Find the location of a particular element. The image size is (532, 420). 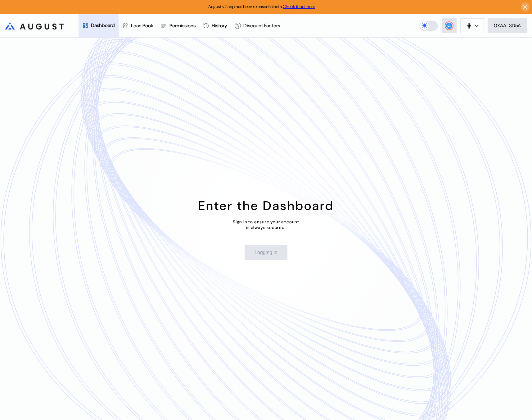

a: Dashboard is located at coordinates (98, 26).